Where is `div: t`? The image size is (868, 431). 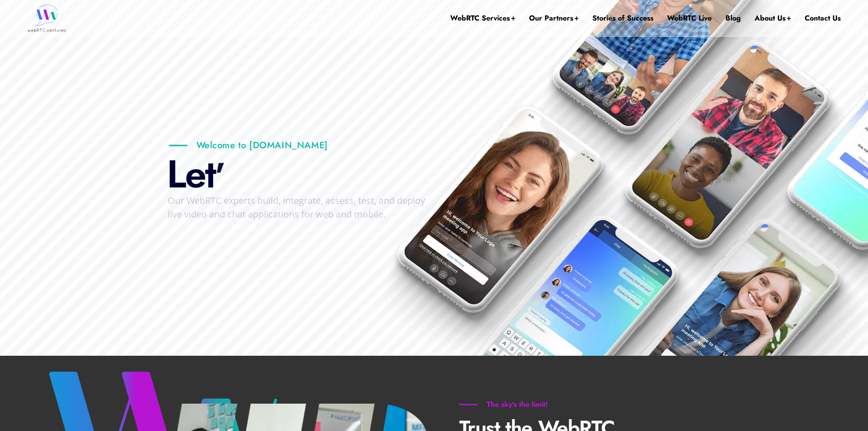
div: t is located at coordinates (210, 174).